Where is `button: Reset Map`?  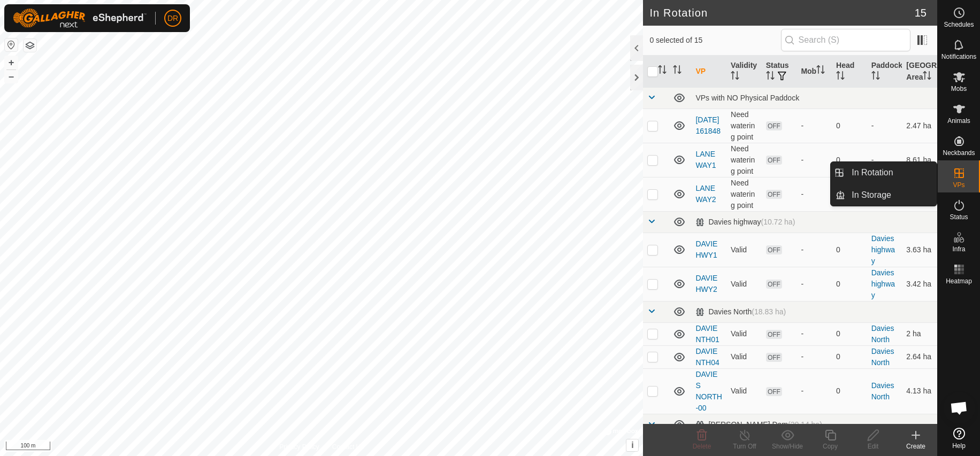
button: Reset Map is located at coordinates (12, 45).